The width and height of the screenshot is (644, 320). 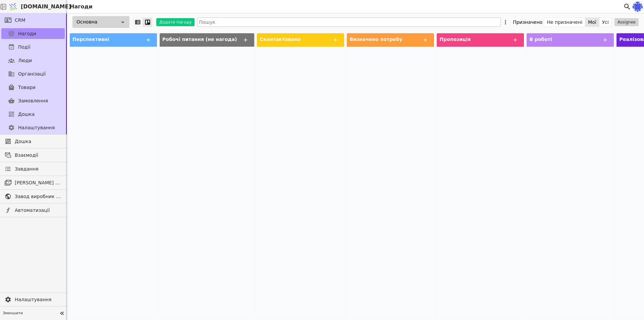 I want to click on a: Завдання, so click(x=33, y=169).